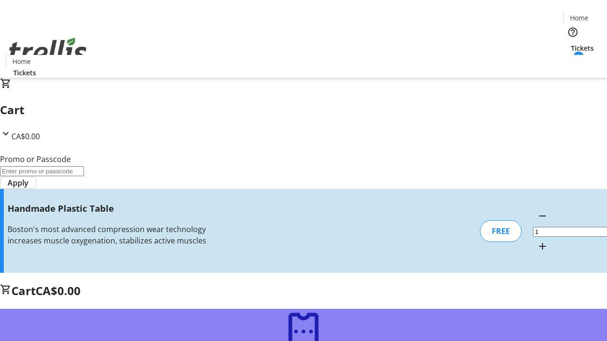  What do you see at coordinates (111, 235) in the screenshot?
I see `div: Boston's most advanced compression wear technology increases muscle oxygenation, stabilizes activ...` at bounding box center [111, 235].